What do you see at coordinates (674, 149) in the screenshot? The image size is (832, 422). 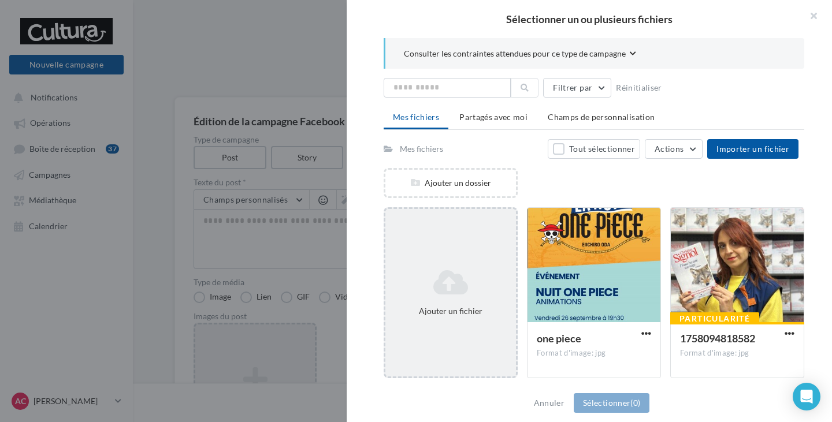 I see `button: Actions` at bounding box center [674, 149].